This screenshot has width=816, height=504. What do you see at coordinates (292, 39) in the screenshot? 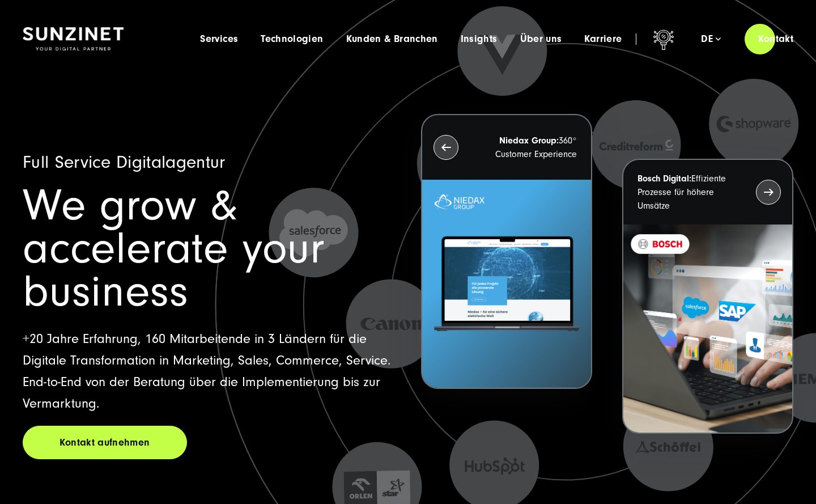
I see `a: Technologien` at bounding box center [292, 39].